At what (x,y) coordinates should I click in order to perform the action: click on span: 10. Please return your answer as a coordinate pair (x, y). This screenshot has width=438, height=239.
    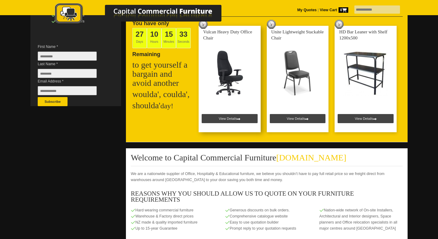
    Looking at the image, I should click on (154, 34).